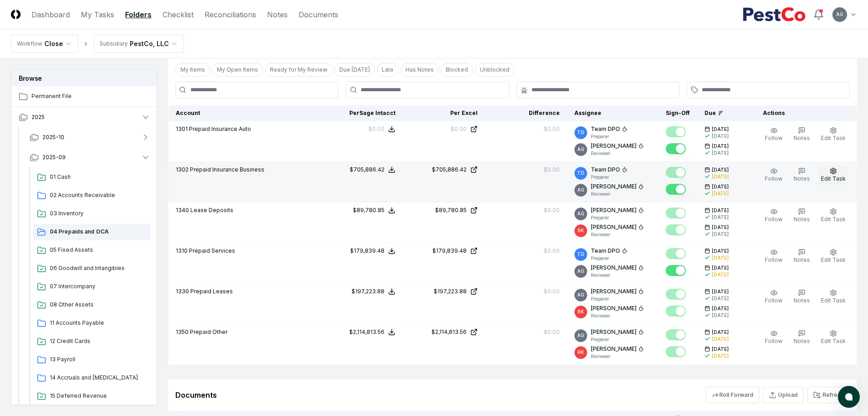 The height and width of the screenshot is (416, 868). Describe the element at coordinates (92, 360) in the screenshot. I see `a: 13 Payroll` at that location.